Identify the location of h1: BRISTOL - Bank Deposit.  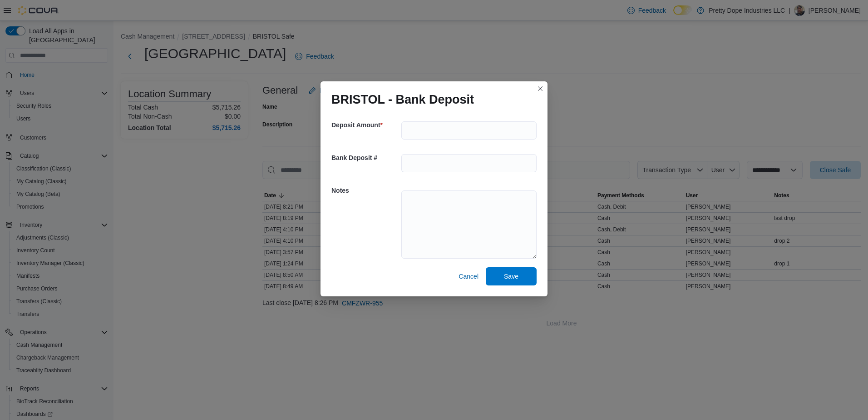
(403, 99).